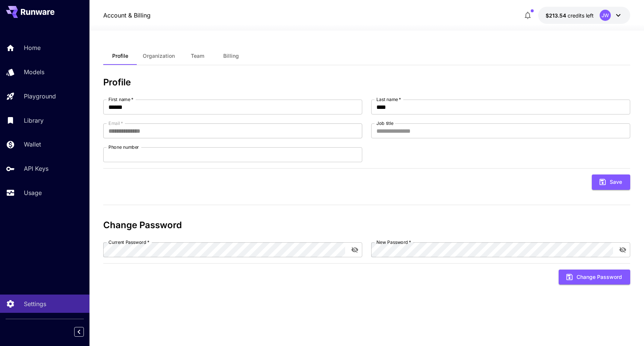  What do you see at coordinates (40, 96) in the screenshot?
I see `p: Playground` at bounding box center [40, 96].